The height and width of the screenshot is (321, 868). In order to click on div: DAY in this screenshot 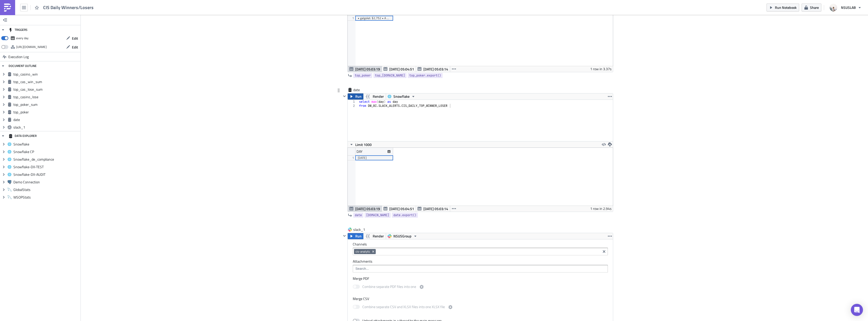, I will do `click(359, 151)`.